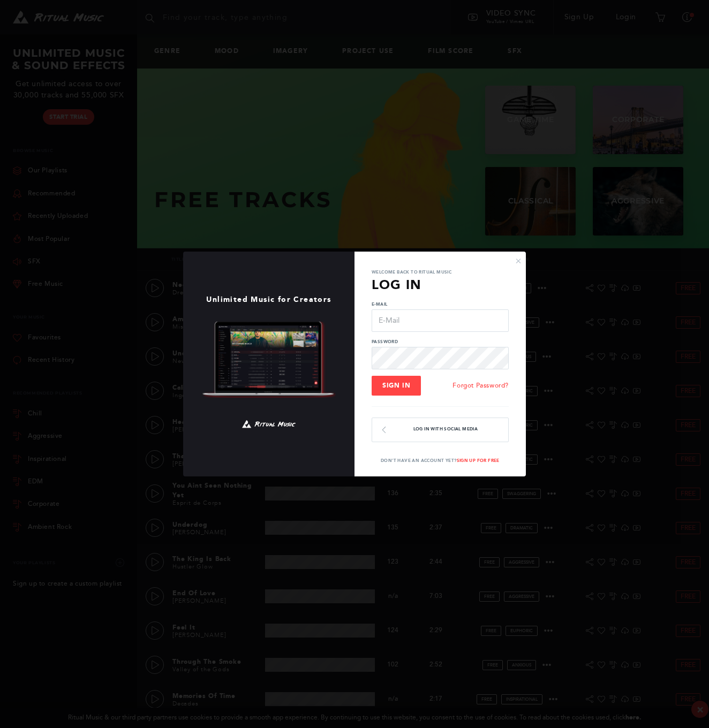 Image resolution: width=709 pixels, height=728 pixels. What do you see at coordinates (396, 386) in the screenshot?
I see `button: Sign In` at bounding box center [396, 386].